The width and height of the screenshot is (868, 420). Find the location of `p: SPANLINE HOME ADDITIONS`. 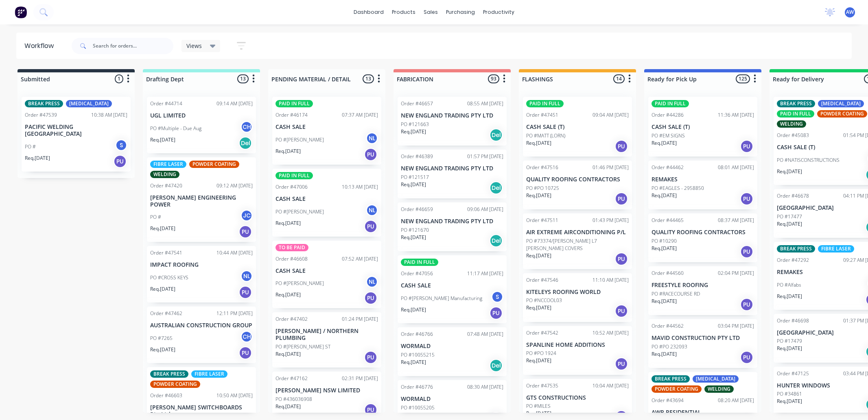

p: SPANLINE HOME ADDITIONS is located at coordinates (578, 345).